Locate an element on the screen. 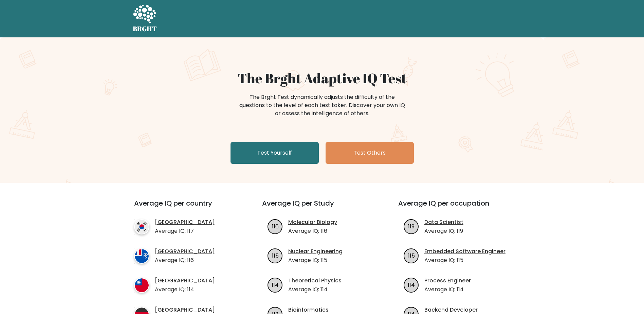 The width and height of the screenshot is (644, 314). h3: Average IQ per occupation is located at coordinates (458, 207).